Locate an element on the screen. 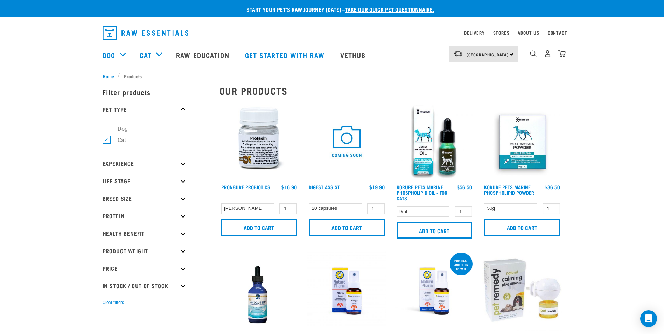 Image resolution: width=664 pixels, height=334 pixels. a: Vethub is located at coordinates (354, 55).